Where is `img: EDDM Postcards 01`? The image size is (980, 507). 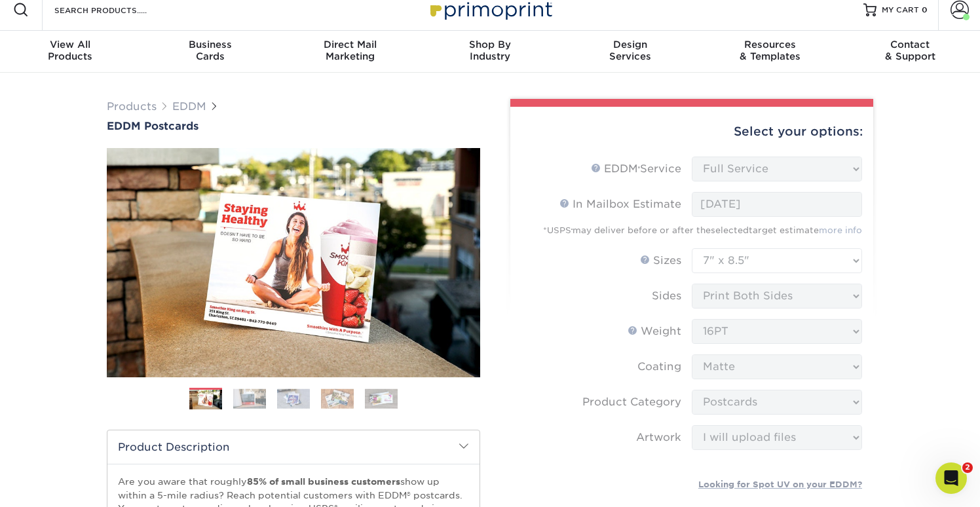
img: EDDM Postcards 01 is located at coordinates (293, 263).